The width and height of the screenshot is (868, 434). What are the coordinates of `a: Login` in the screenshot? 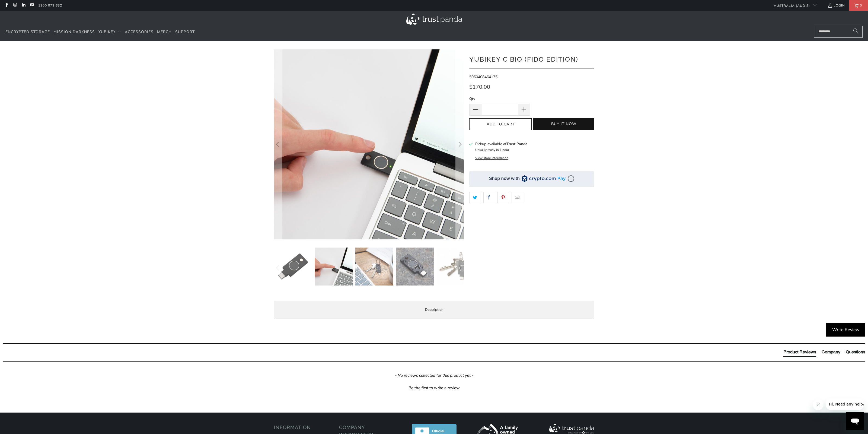 It's located at (836, 6).